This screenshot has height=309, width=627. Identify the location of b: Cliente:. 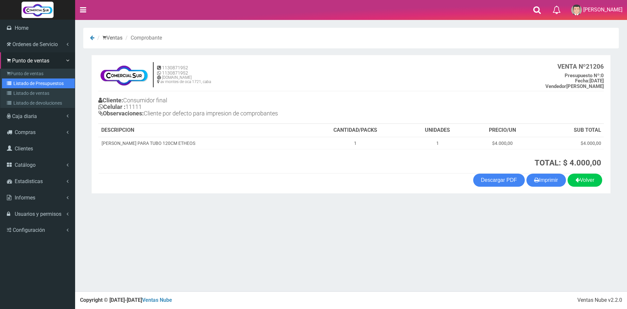
(111, 100).